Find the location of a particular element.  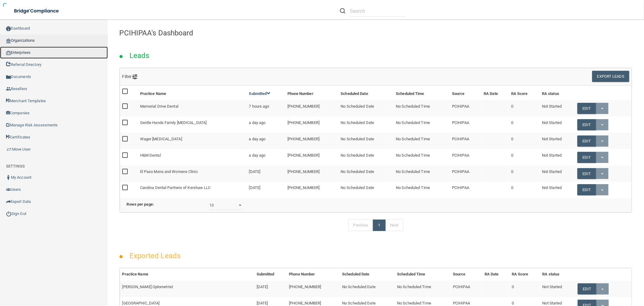

h2: Leads is located at coordinates (140, 56).